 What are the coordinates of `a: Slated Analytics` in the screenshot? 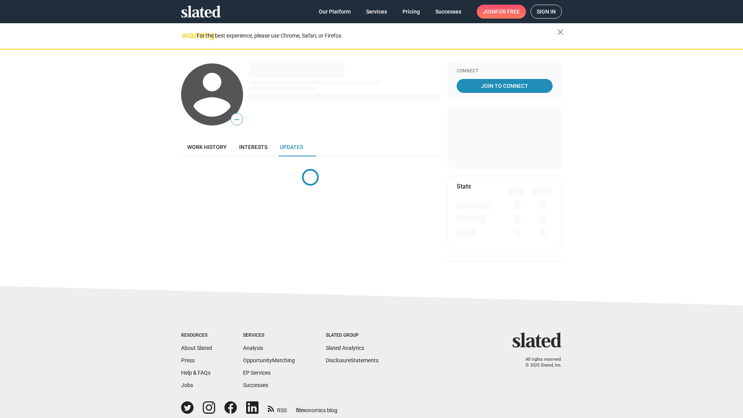 It's located at (345, 348).